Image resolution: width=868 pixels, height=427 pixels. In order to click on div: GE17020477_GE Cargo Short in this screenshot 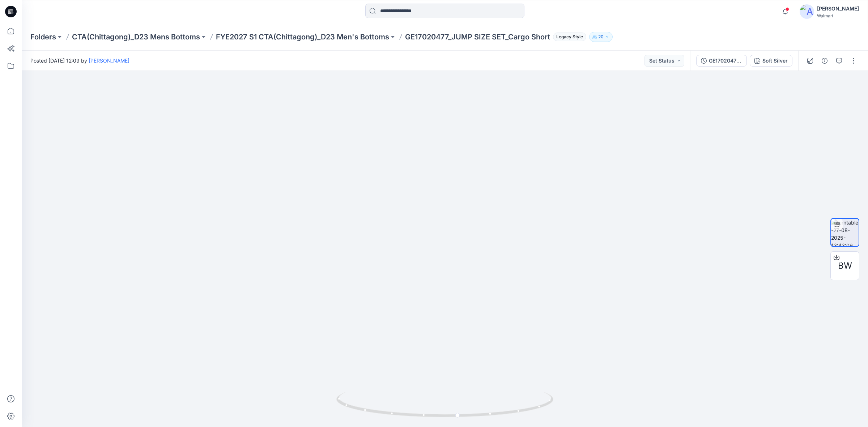, I will do `click(726, 61)`.